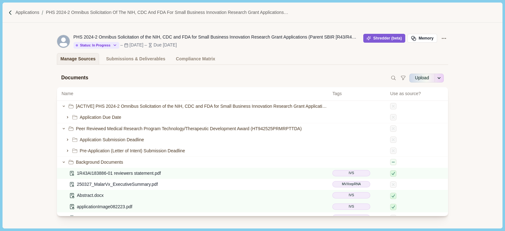 This screenshot has height=231, width=505. What do you see at coordinates (112, 139) in the screenshot?
I see `span: Application Submission Deadline` at bounding box center [112, 139].